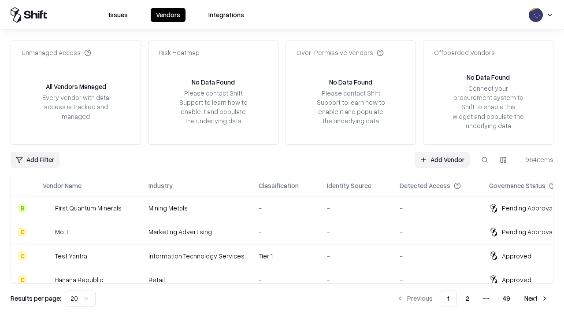 The width and height of the screenshot is (564, 317). I want to click on div: Industry, so click(160, 186).